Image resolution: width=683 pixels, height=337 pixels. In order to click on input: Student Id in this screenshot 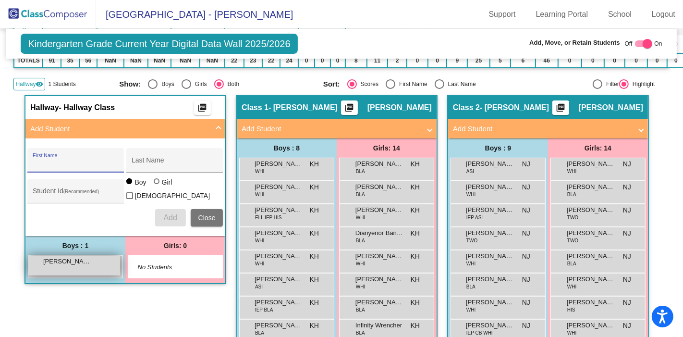, I will do `click(76, 194)`.